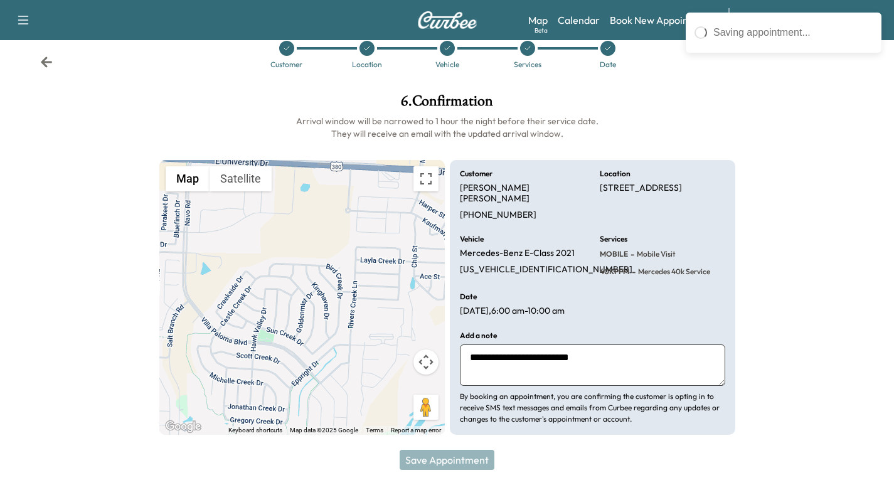  What do you see at coordinates (447, 104) in the screenshot?
I see `h1: 6 . Confirmation` at bounding box center [447, 104].